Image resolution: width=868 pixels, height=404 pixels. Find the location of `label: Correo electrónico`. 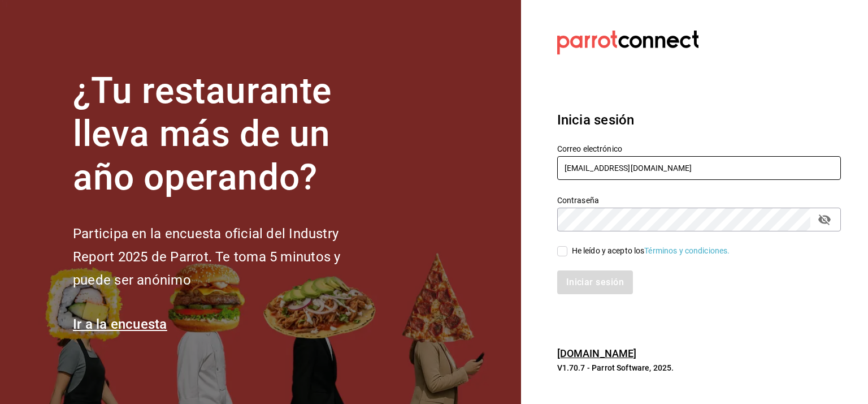

label: Correo electrónico is located at coordinates (699, 148).